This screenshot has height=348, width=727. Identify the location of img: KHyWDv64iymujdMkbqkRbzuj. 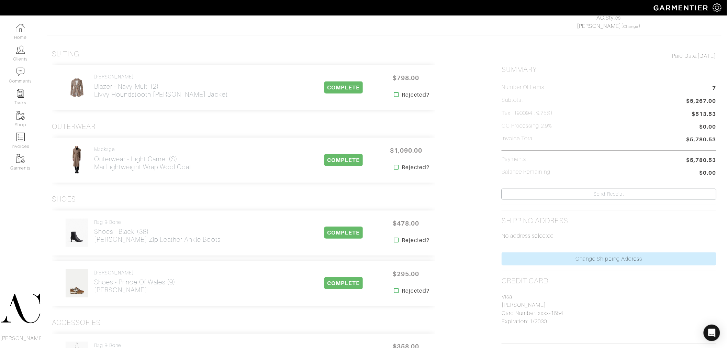
(77, 160).